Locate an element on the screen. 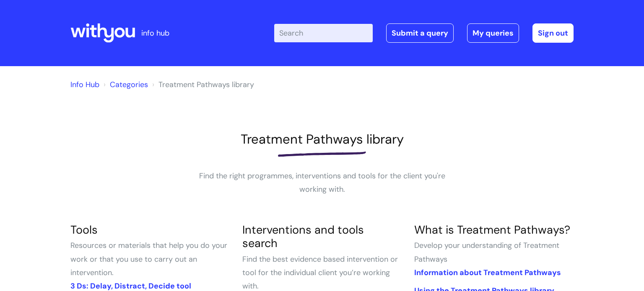 The height and width of the screenshot is (291, 644). p: info hub is located at coordinates (155, 33).